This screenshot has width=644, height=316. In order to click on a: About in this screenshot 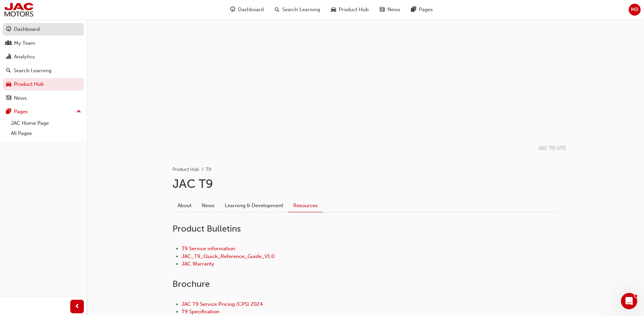, I will do `click(184, 205)`.